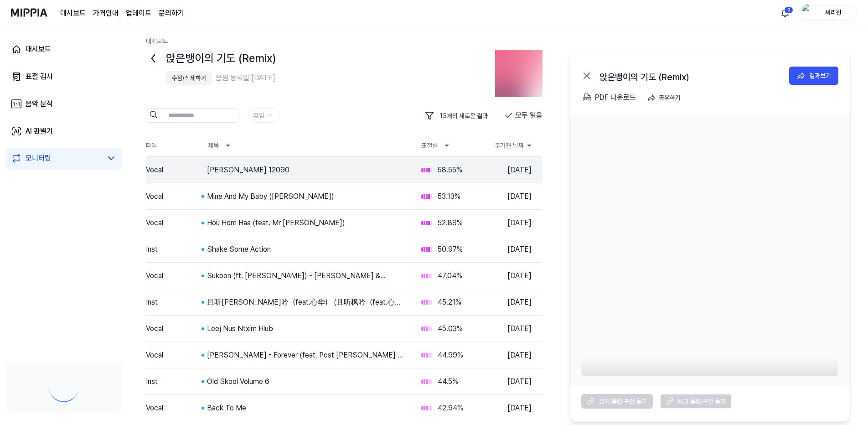  What do you see at coordinates (814, 76) in the screenshot?
I see `button: 결과보기` at bounding box center [814, 76].